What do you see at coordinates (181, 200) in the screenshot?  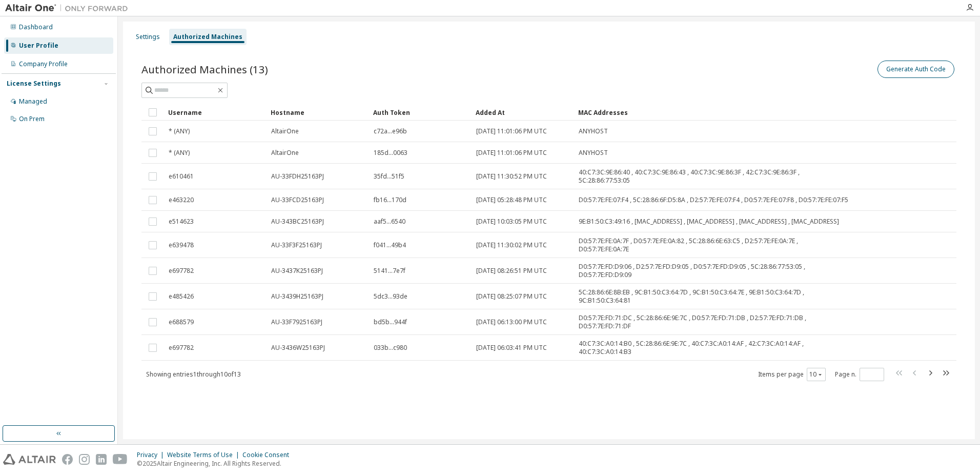 I see `span: e463220` at bounding box center [181, 200].